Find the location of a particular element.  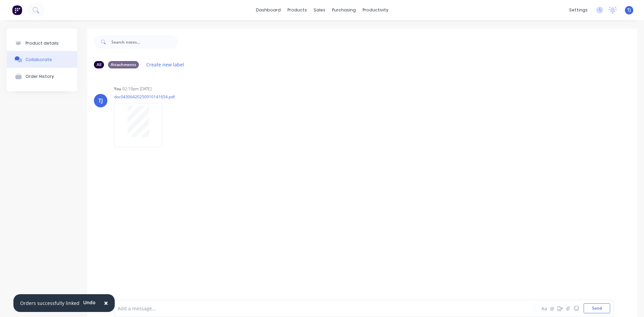

div: Collaborate is located at coordinates (39, 60).